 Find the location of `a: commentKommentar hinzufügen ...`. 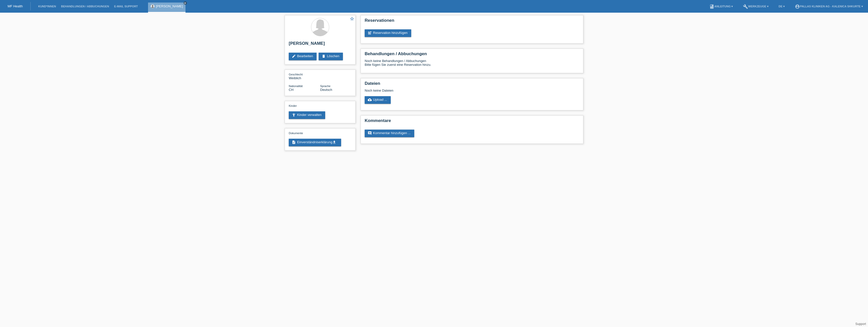

a: commentKommentar hinzufügen ... is located at coordinates (390, 134).